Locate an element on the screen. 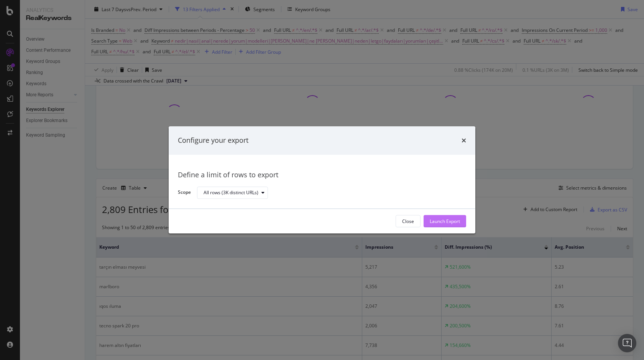 This screenshot has width=644, height=360. div: times is located at coordinates (464, 140).